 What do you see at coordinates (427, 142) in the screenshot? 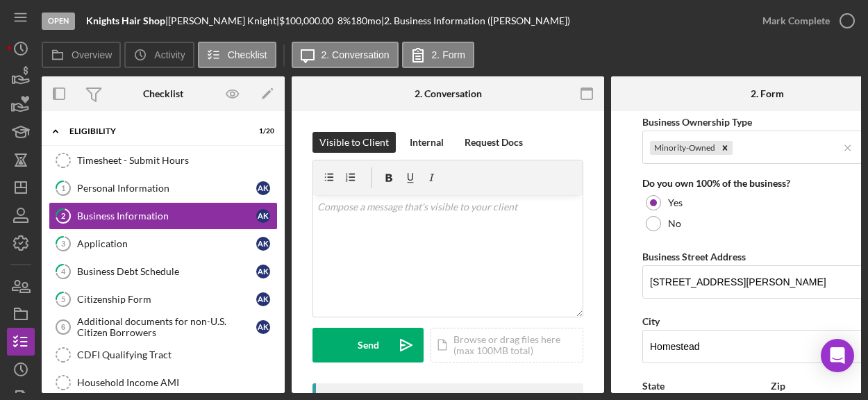
I see `button: Internal` at bounding box center [427, 142].